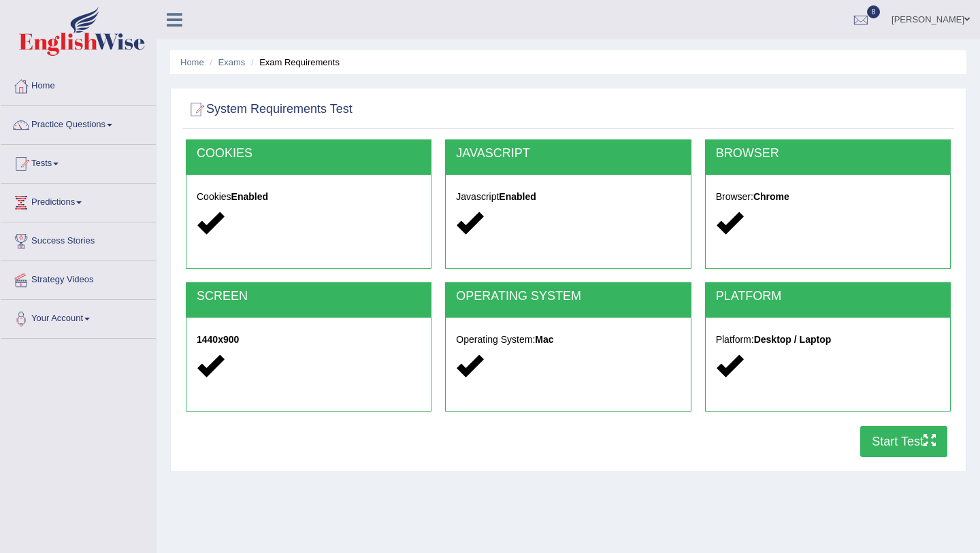  Describe the element at coordinates (218, 340) in the screenshot. I see `strong: 1440x900` at that location.